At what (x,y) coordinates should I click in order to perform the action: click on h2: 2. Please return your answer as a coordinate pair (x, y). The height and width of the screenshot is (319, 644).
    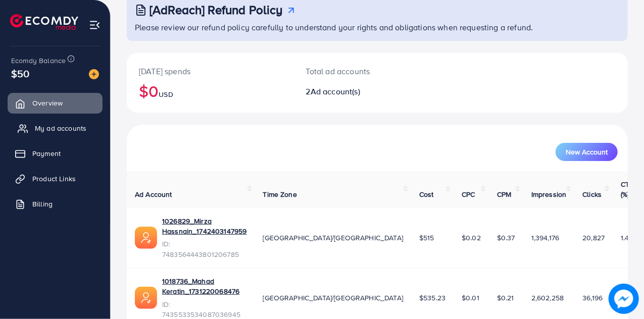
    Looking at the image, I should click on (356, 91).